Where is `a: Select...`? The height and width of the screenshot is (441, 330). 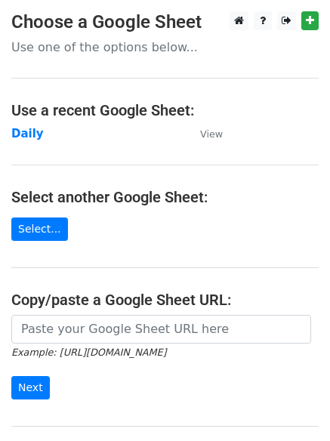
a: Select... is located at coordinates (39, 229).